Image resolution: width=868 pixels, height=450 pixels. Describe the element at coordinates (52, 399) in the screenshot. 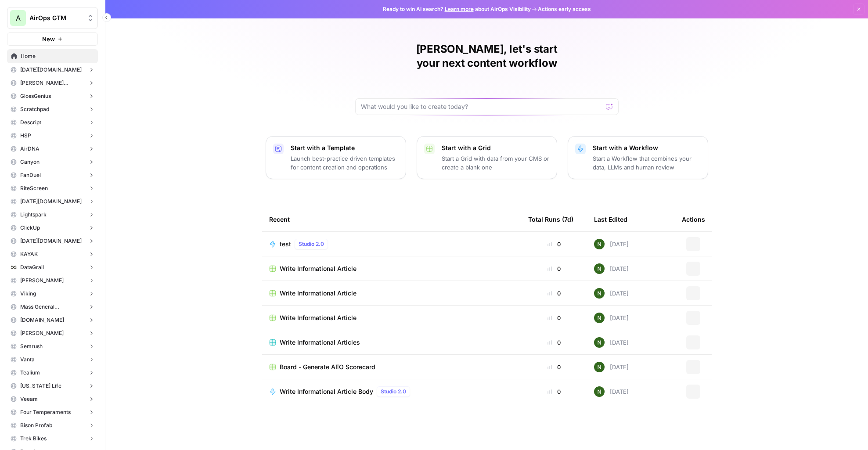

I see `button: Veeam` at that location.